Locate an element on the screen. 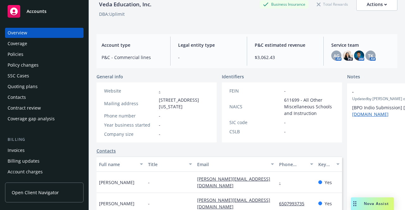 This screenshot has width=405, height=210. a: Policies is located at coordinates (44, 54).